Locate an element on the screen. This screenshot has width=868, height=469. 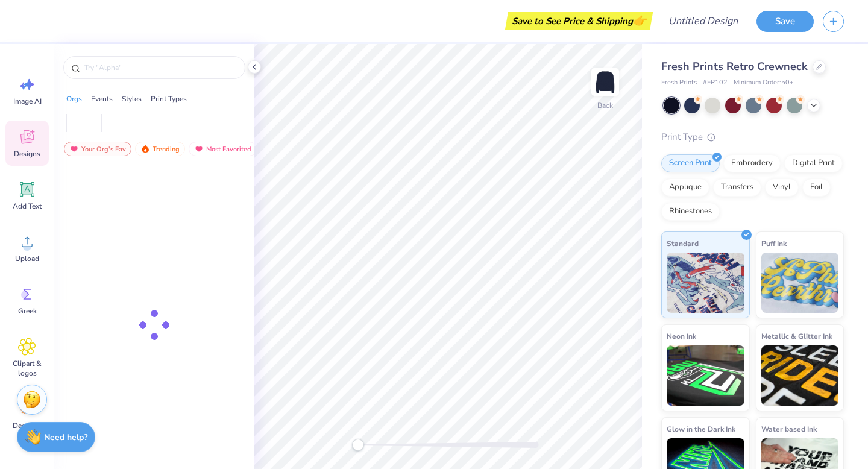
img: Back is located at coordinates (605, 82).